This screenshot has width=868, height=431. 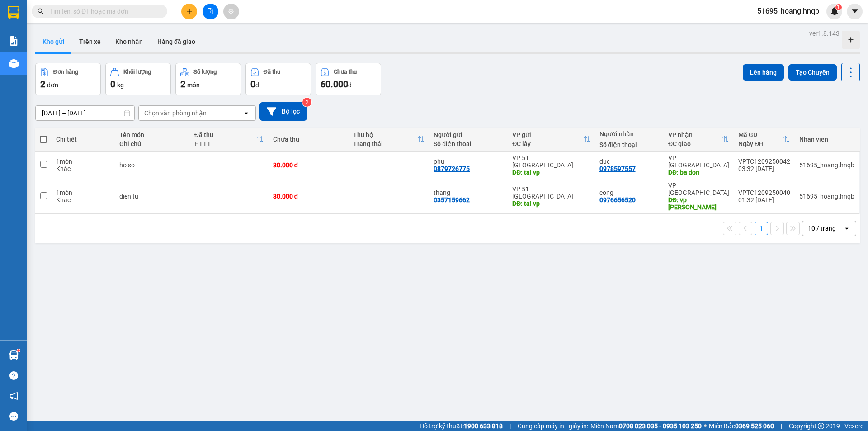 What do you see at coordinates (208, 79) in the screenshot?
I see `button: Số lượng2món` at bounding box center [208, 79].